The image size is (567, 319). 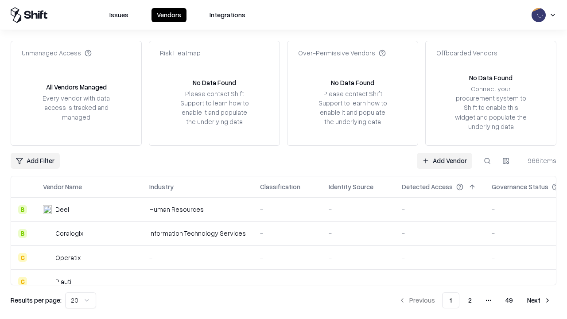 What do you see at coordinates (35, 161) in the screenshot?
I see `button: Add Filter` at bounding box center [35, 161].